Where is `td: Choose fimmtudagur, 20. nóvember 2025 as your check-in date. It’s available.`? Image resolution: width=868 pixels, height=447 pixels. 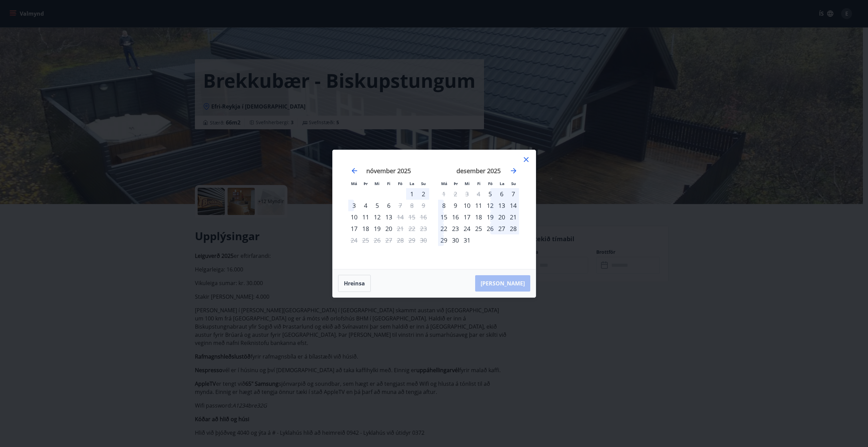
td: Choose fimmtudagur, 20. nóvember 2025 as your check-in date. It’s available. is located at coordinates (389, 228).